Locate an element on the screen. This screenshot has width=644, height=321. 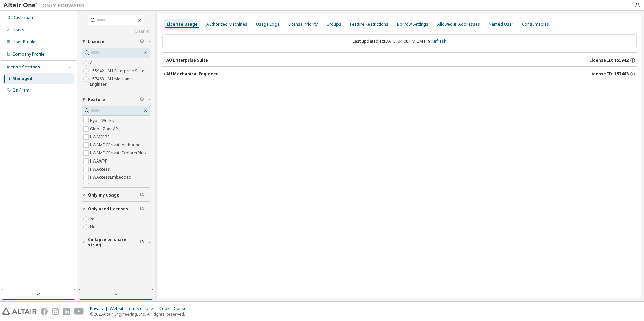
img: linkedin.svg is located at coordinates (67, 311).